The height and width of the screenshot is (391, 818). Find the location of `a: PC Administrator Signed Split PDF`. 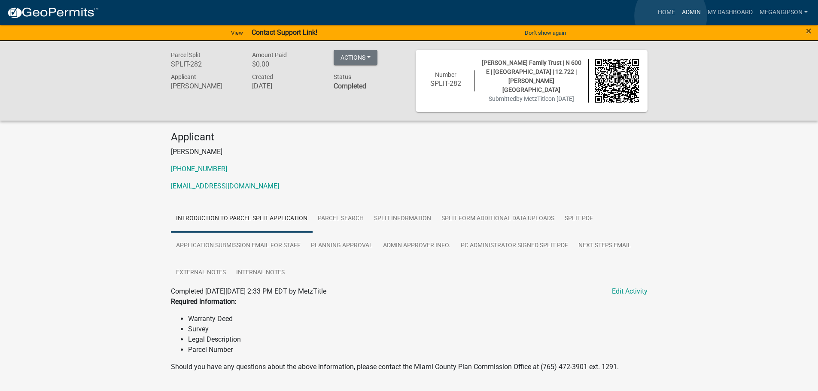

a: PC Administrator Signed Split PDF is located at coordinates (514, 246).